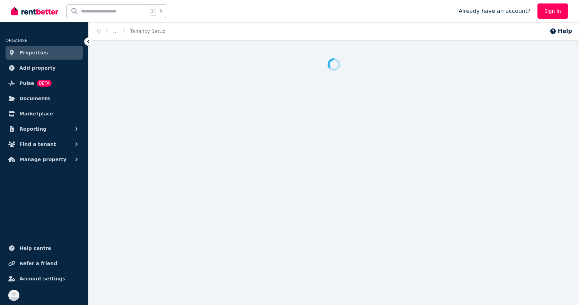 Image resolution: width=579 pixels, height=305 pixels. Describe the element at coordinates (44, 114) in the screenshot. I see `a: Marketplace` at that location.